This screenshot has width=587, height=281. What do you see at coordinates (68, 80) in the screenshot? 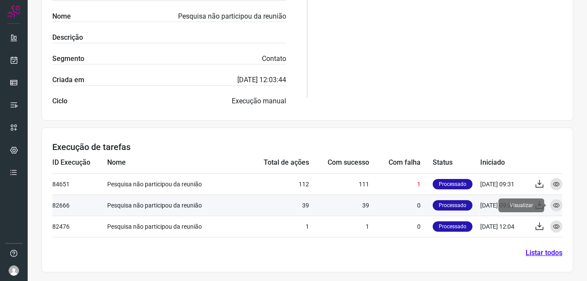
I see `label: Criada em` at bounding box center [68, 80].